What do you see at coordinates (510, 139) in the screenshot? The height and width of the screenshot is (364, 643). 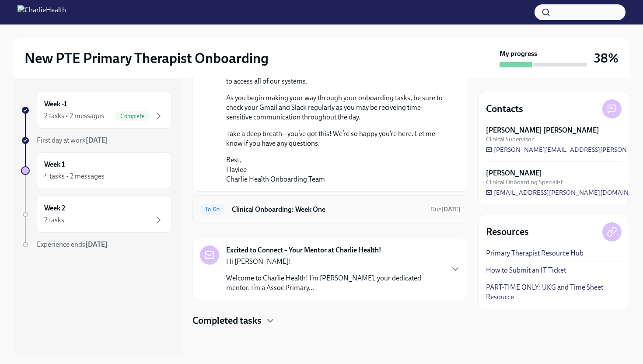 I see `span: Clinical Supervisor` at bounding box center [510, 139].